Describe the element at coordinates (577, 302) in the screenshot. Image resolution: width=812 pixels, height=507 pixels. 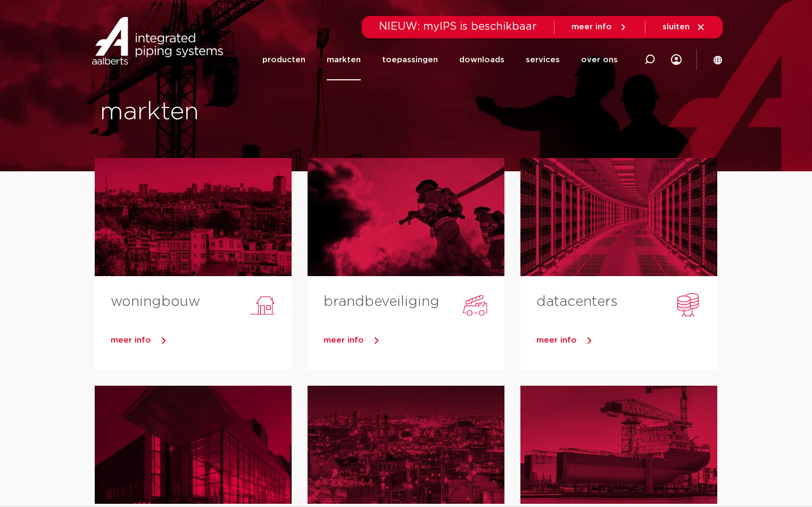
I see `a: datacenters` at that location.